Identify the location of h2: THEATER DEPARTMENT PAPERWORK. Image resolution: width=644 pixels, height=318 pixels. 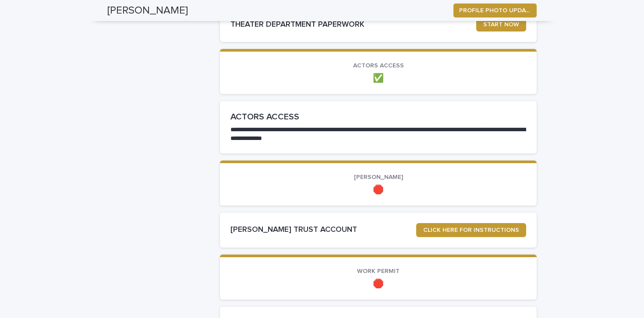
(353, 25).